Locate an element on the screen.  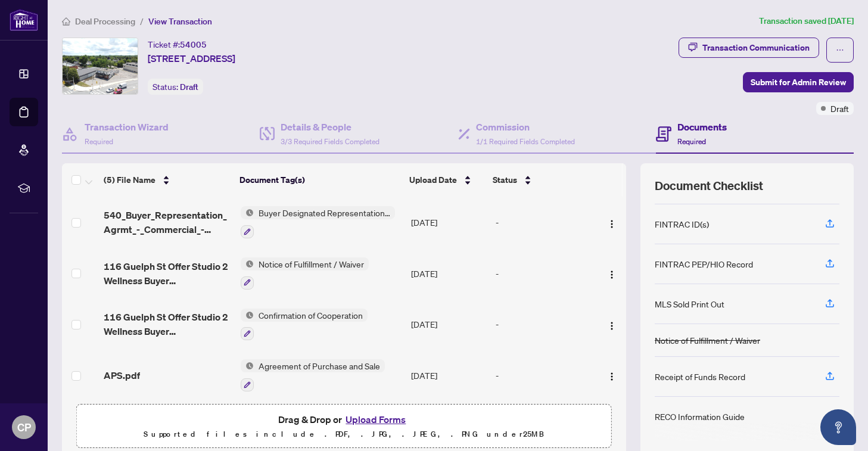
span: 116 Guelph St Offer Studio 2 Wellness Buyer AMENDMENT 2 2.pdf is located at coordinates (167, 274).